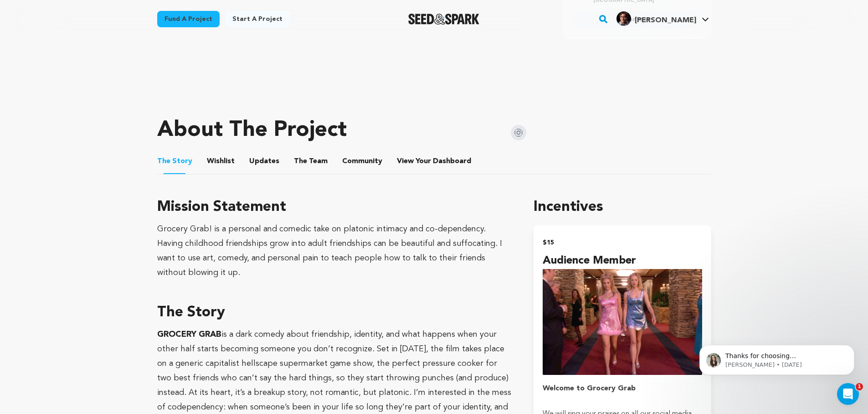  What do you see at coordinates (28, 34) in the screenshot?
I see `img: Profile image for Jackie` at bounding box center [28, 34].